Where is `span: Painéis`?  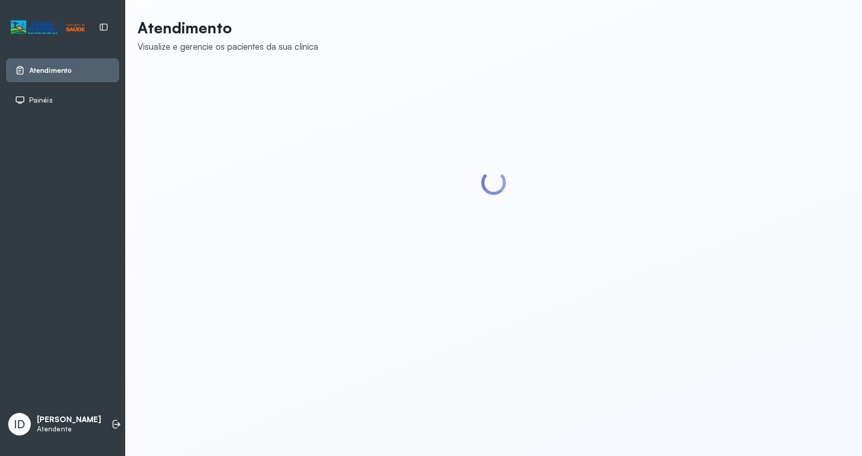 span: Painéis is located at coordinates (41, 100).